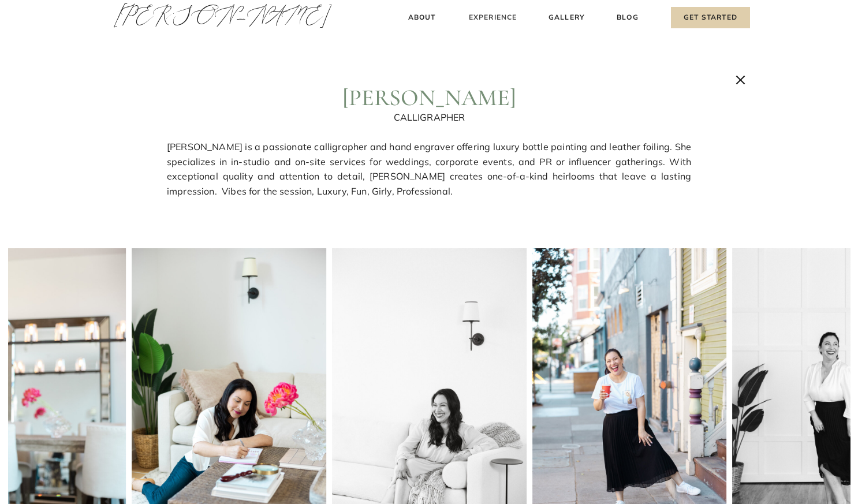 The height and width of the screenshot is (504, 858). Describe the element at coordinates (710, 17) in the screenshot. I see `h3: Get Started` at that location.